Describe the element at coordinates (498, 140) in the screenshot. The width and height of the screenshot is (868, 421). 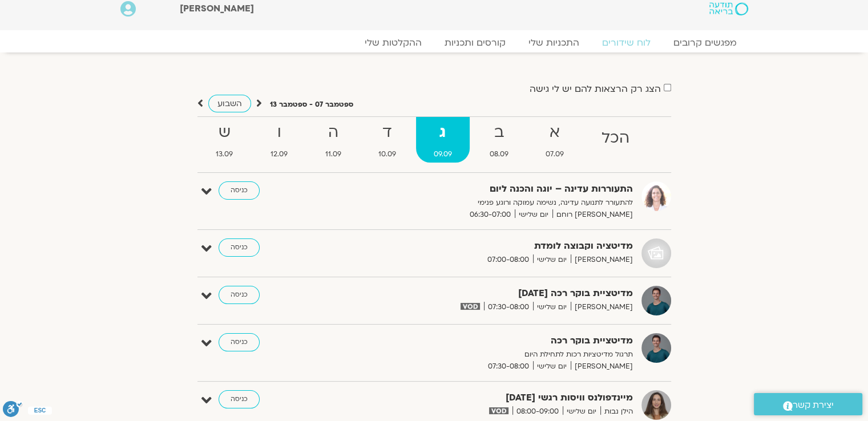
I see `a: ב08.09` at that location.